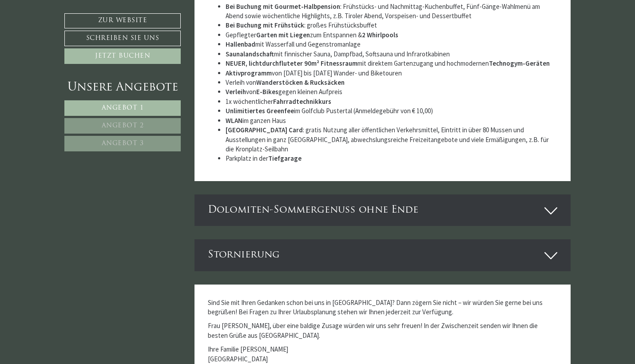  What do you see at coordinates (321, 241) in the screenshot?
I see `button: Senden` at bounding box center [321, 241].